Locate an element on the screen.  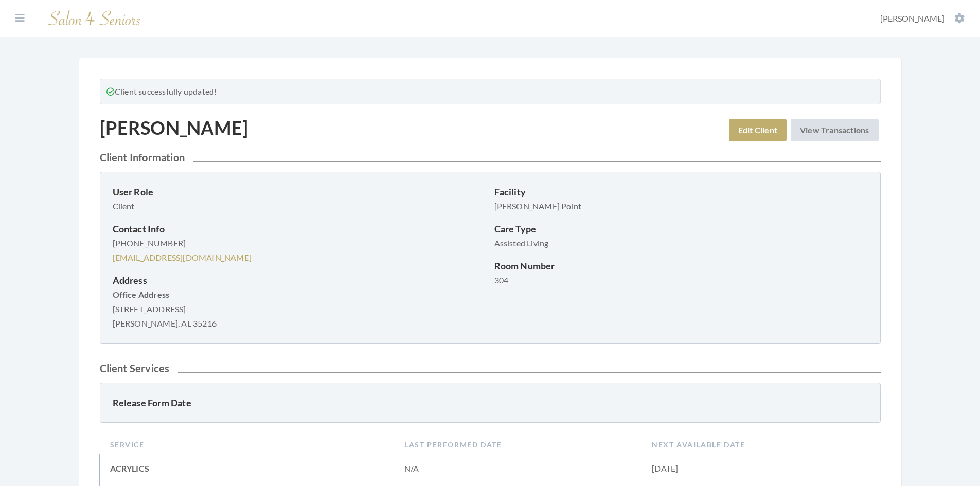
a: View Transactions is located at coordinates (834, 130).